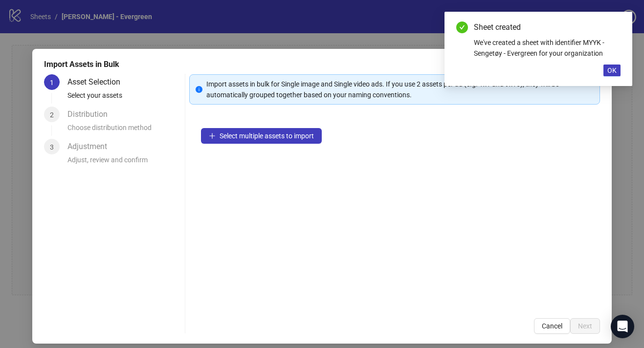  I want to click on div: Asset Selection, so click(98, 82).